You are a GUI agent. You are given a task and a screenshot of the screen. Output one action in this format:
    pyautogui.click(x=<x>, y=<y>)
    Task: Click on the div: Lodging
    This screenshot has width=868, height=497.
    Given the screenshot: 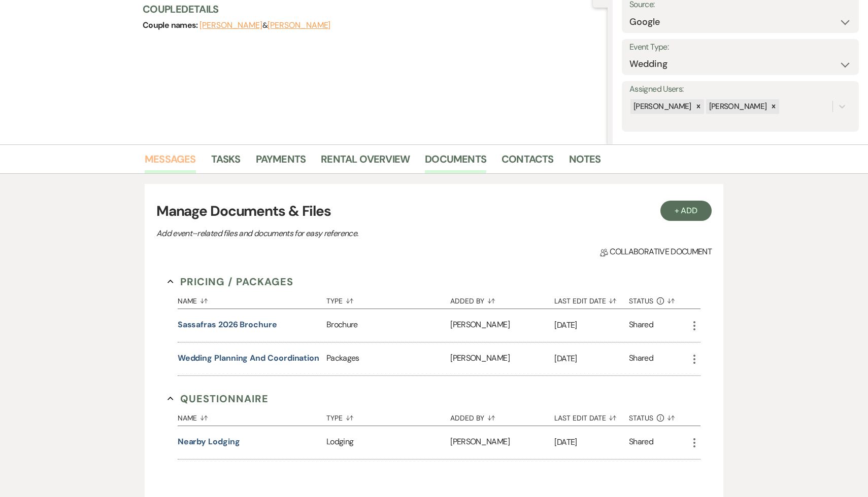 What is the action you would take?
    pyautogui.click(x=388, y=443)
    